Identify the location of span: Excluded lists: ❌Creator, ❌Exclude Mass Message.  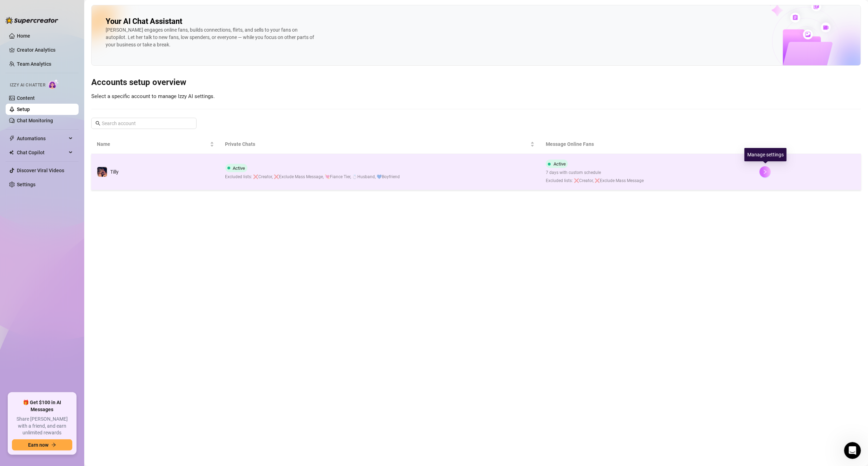
(594, 181).